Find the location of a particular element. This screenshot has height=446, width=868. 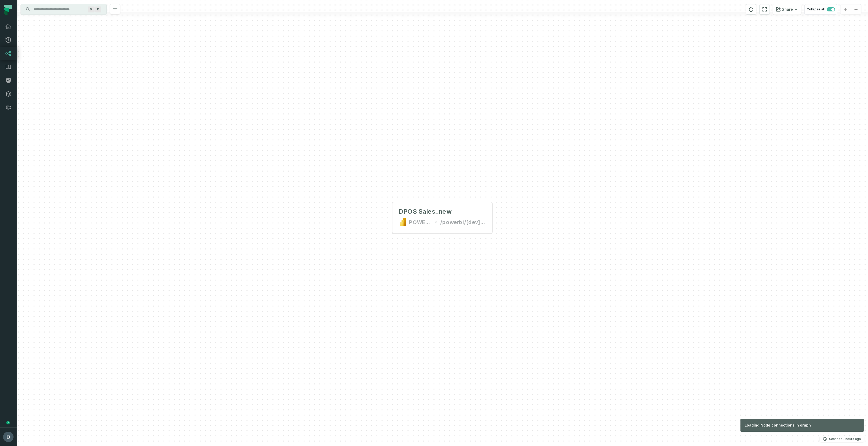

img: avatar of Daniel Lahyani is located at coordinates (8, 437).